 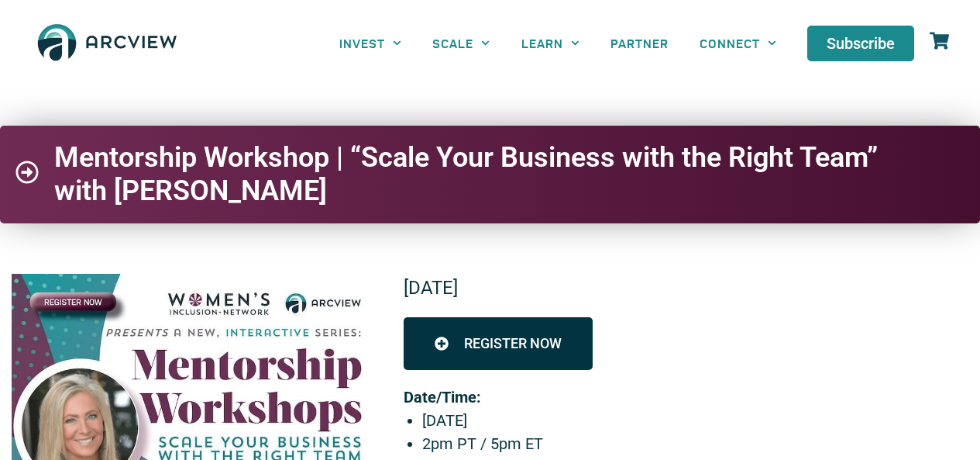 I want to click on strong: Date/Time:, so click(x=442, y=397).